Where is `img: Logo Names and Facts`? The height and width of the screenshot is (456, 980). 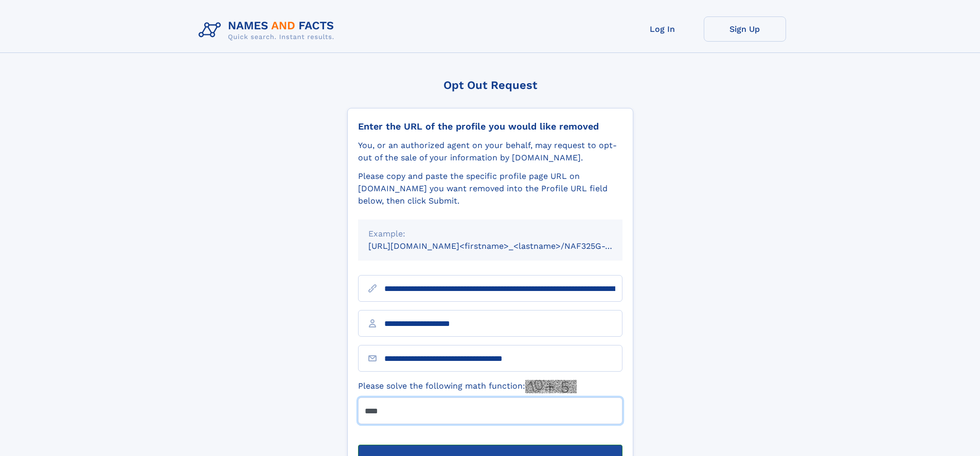
img: Logo Names and Facts is located at coordinates (269, 31).